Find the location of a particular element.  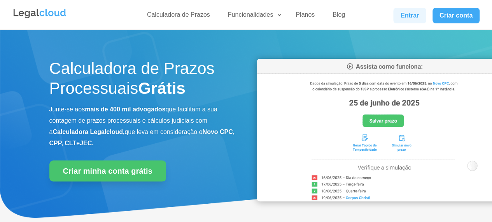

a: Funcionalidades is located at coordinates (253, 16).